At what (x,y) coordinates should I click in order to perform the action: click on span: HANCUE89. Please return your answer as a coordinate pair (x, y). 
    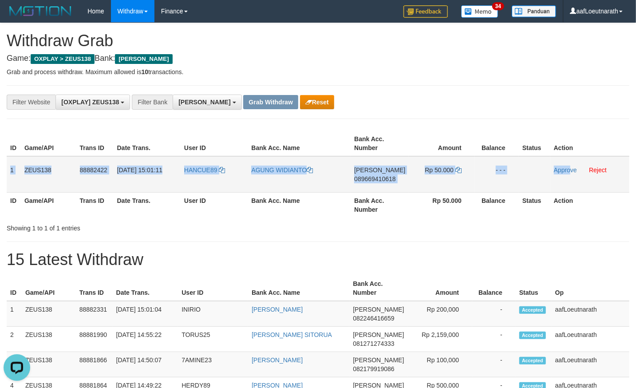
    Looking at the image, I should click on (201, 170).